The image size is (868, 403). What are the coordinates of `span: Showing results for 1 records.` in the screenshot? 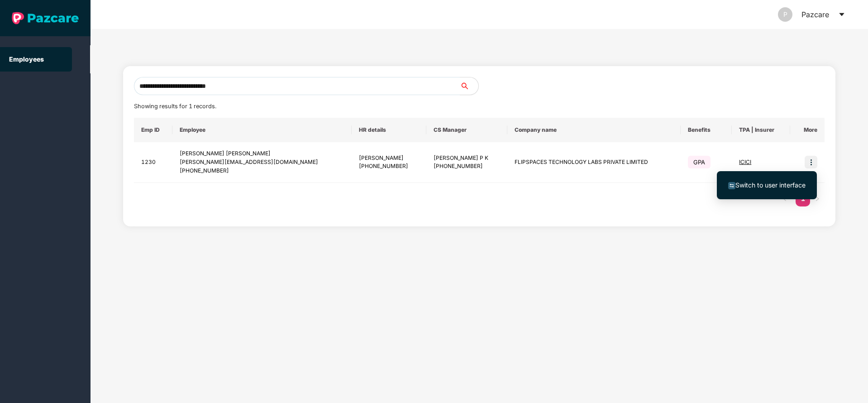 It's located at (175, 106).